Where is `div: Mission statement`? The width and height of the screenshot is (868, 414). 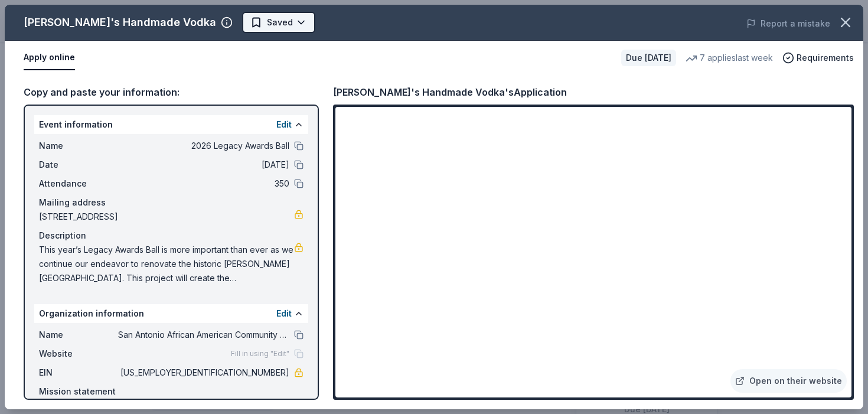 div: Mission statement is located at coordinates (171, 391).